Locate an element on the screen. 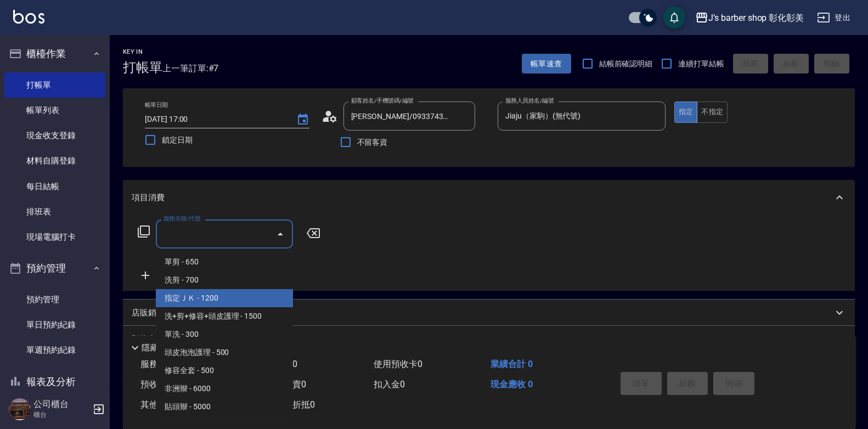 The image size is (868, 429). button: 櫃檯作業 is located at coordinates (55, 54).